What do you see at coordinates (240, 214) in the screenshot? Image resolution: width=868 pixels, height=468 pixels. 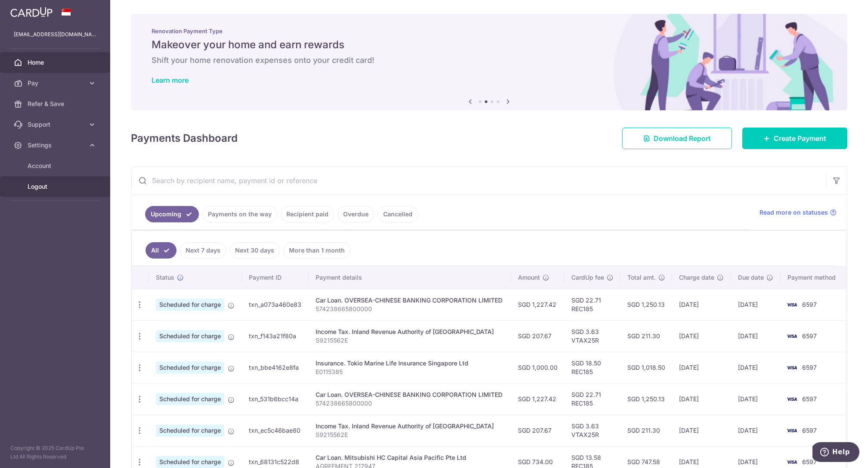 I see `a: Payments on the way` at bounding box center [240, 214].